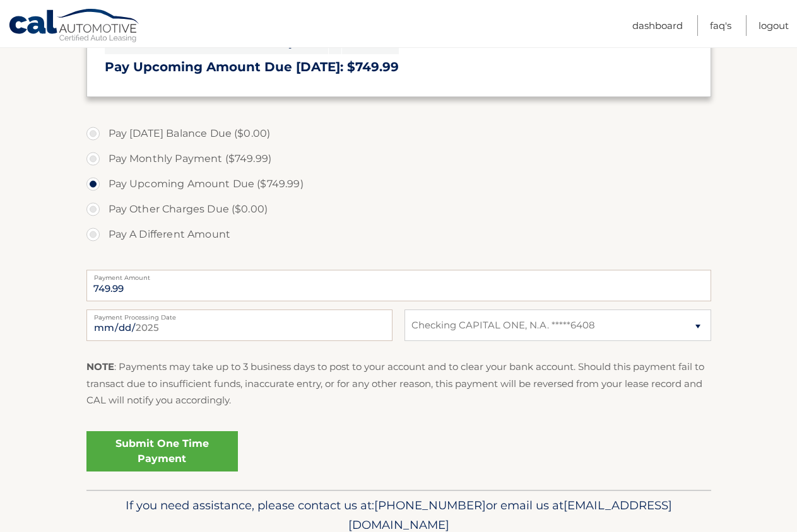 The height and width of the screenshot is (532, 797). I want to click on label: Pay Upcoming Amount Due ($749.99), so click(399, 184).